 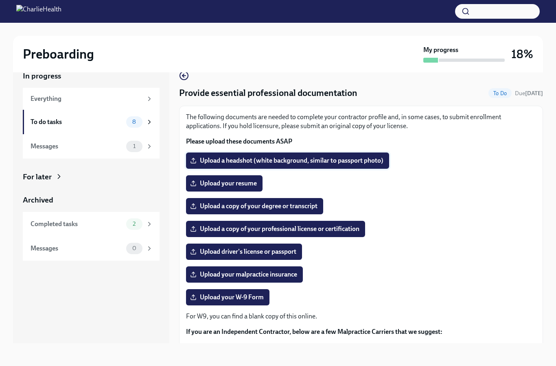 What do you see at coordinates (254, 206) in the screenshot?
I see `span: Upload a copy of your degree or transcript` at bounding box center [254, 206].